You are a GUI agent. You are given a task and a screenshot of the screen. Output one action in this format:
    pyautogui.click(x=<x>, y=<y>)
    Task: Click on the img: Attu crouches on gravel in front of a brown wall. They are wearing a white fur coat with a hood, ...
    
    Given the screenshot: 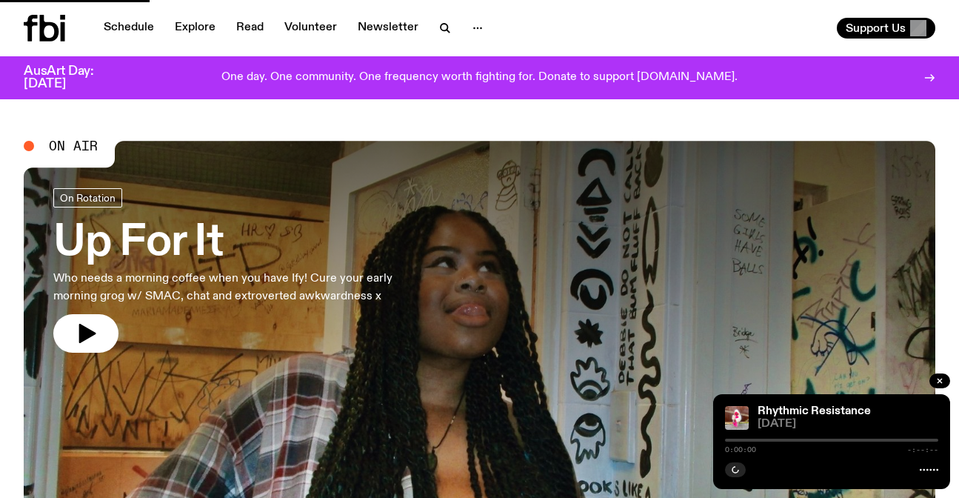 What is the action you would take?
    pyautogui.click(x=737, y=418)
    